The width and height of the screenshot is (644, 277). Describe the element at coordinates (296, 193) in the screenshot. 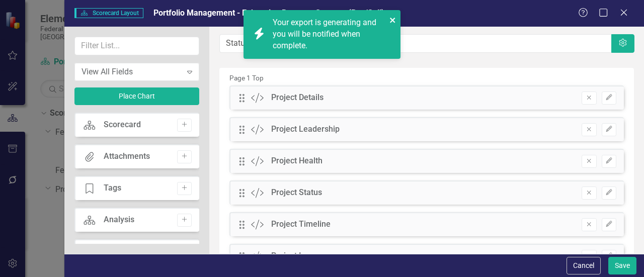

I see `div: Project Status` at that location.